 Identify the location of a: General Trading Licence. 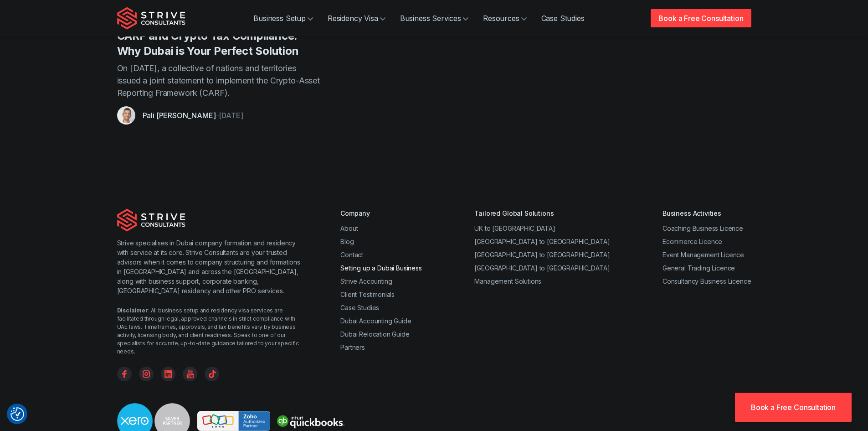
(699, 267).